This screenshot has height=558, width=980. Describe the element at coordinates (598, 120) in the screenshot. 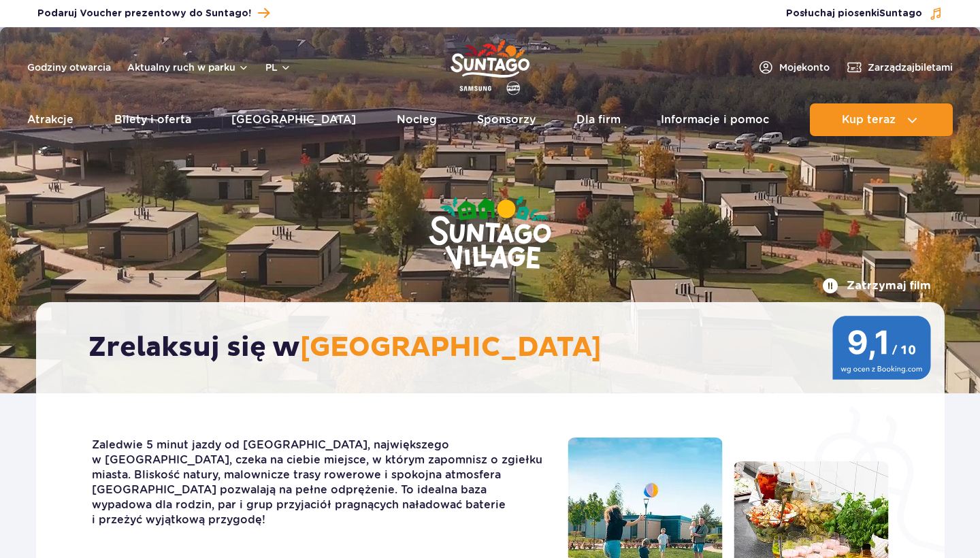

I see `a: Dla firm` at that location.